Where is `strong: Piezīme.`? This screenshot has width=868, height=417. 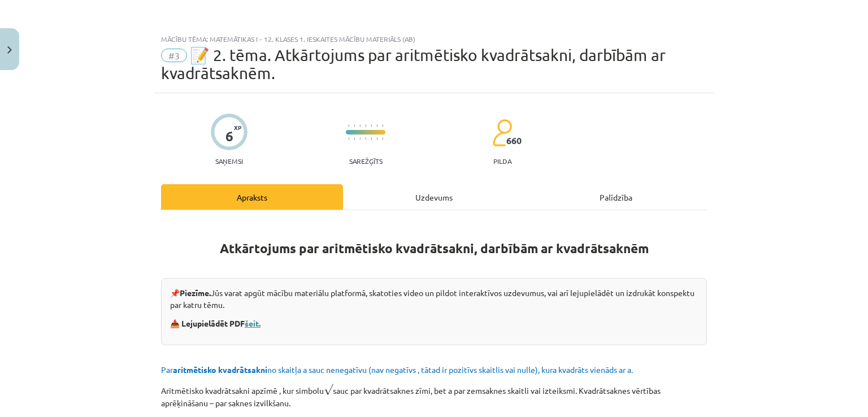 strong: Piezīme. is located at coordinates (195, 293).